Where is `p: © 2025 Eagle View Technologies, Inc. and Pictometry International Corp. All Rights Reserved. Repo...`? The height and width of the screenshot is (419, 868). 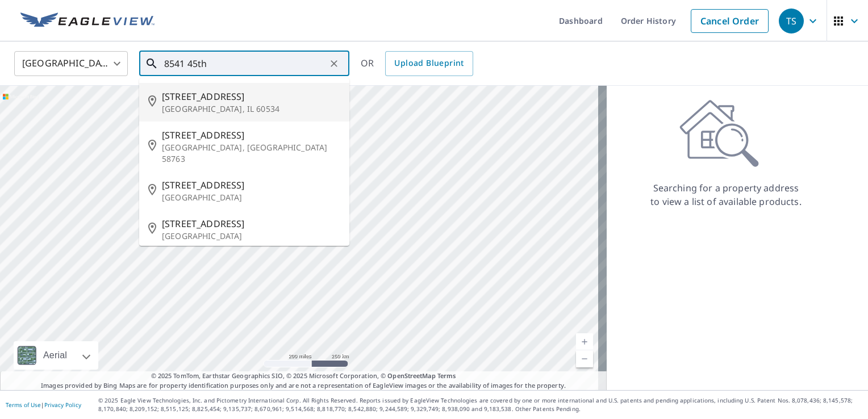 p: © 2025 Eagle View Technologies, Inc. and Pictometry International Corp. All Rights Reserved. Repo... is located at coordinates (480, 405).